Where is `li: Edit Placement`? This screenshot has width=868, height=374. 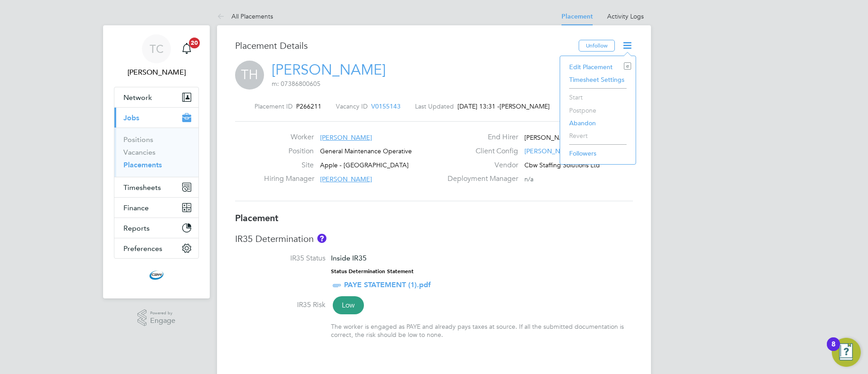
li: Edit Placement is located at coordinates (598, 67).